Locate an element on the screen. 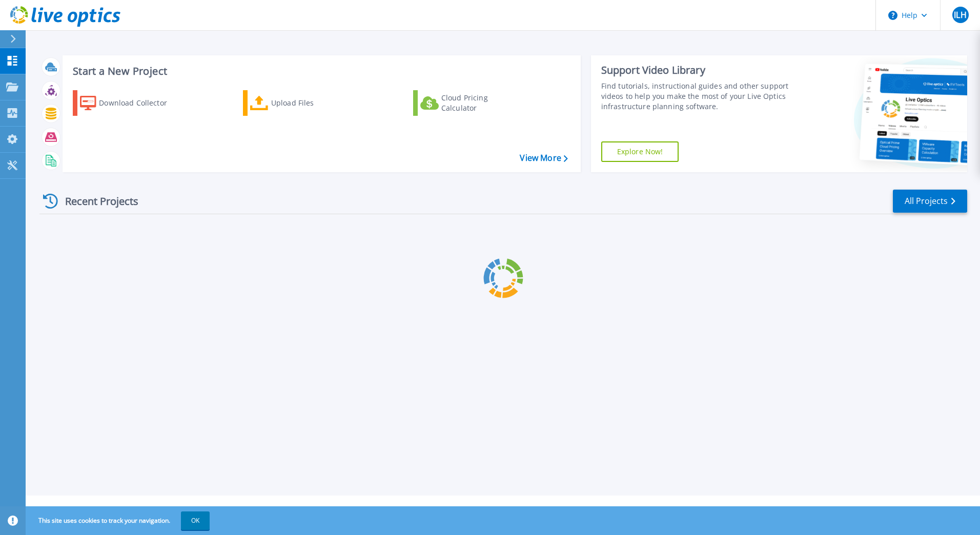  h3: Start a New Project is located at coordinates (320, 71).